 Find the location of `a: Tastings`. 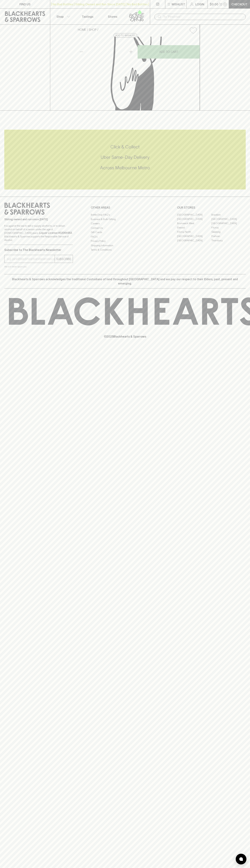

a: Tastings is located at coordinates (88, 16).